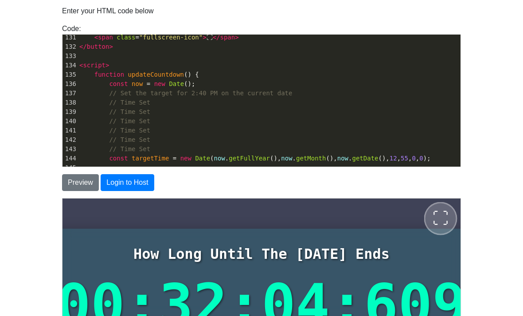 This screenshot has width=523, height=316. Describe the element at coordinates (126, 37) in the screenshot. I see `span: class` at that location.